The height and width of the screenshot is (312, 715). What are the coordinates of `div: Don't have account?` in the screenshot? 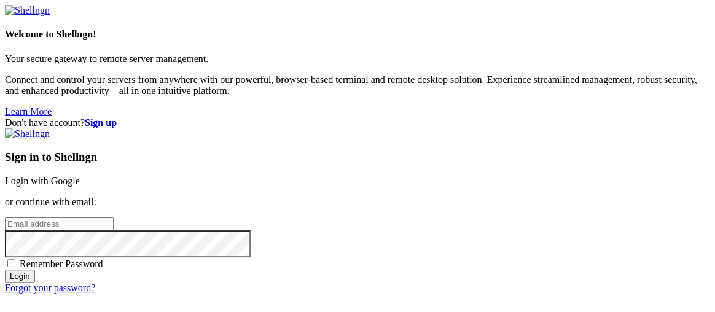 It's located at (357, 123).